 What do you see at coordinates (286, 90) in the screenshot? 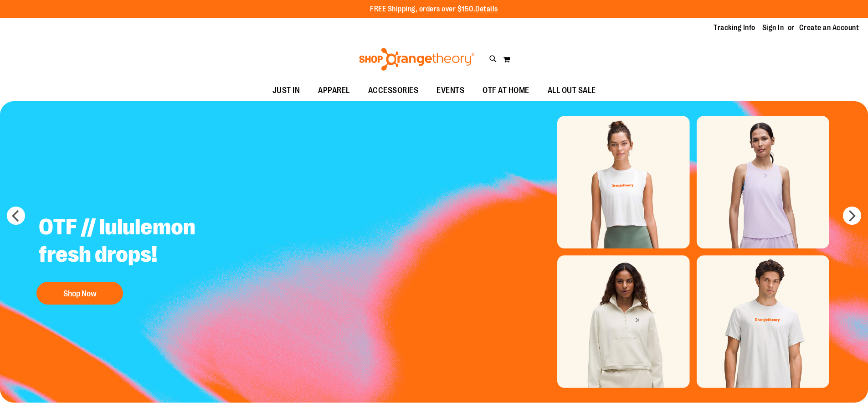
I see `span: JUST IN` at bounding box center [286, 90].